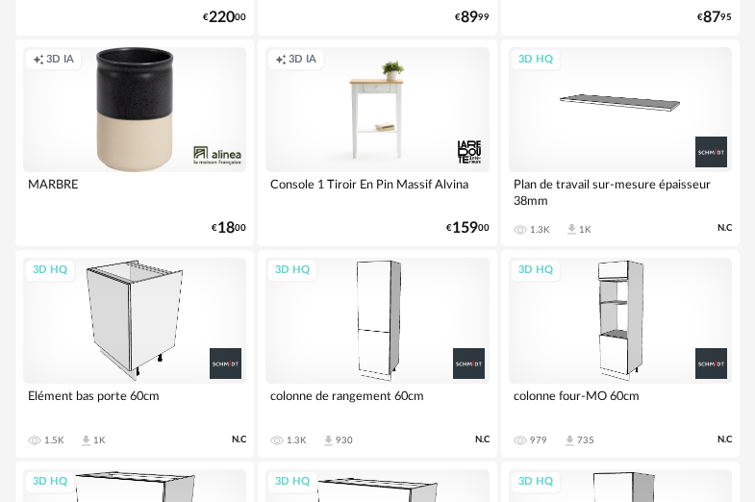 The height and width of the screenshot is (502, 755). I want to click on div: colonne four-MO 60cm, so click(620, 403).